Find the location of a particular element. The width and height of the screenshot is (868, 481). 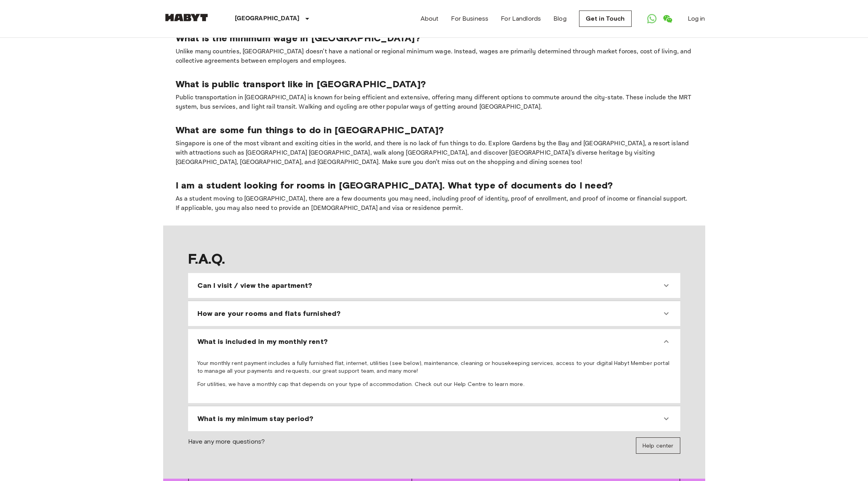

div: What is my minimum stay period? is located at coordinates (434, 418).